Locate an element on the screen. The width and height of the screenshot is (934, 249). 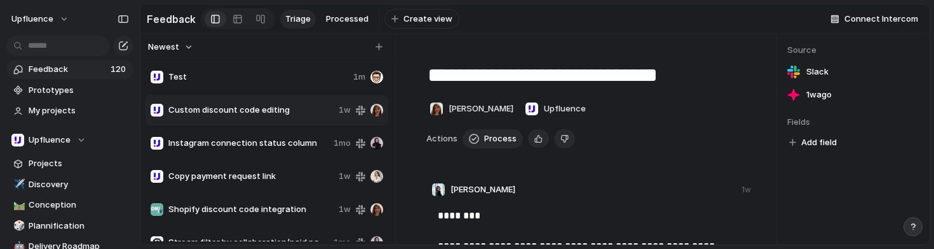
span: My projects is located at coordinates (79, 111).